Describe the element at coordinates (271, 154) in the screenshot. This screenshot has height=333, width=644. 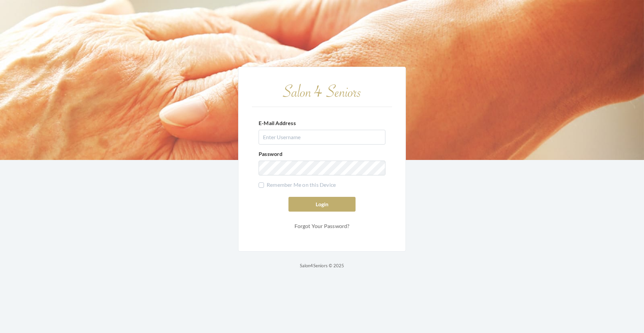
I see `label: Password` at that location.